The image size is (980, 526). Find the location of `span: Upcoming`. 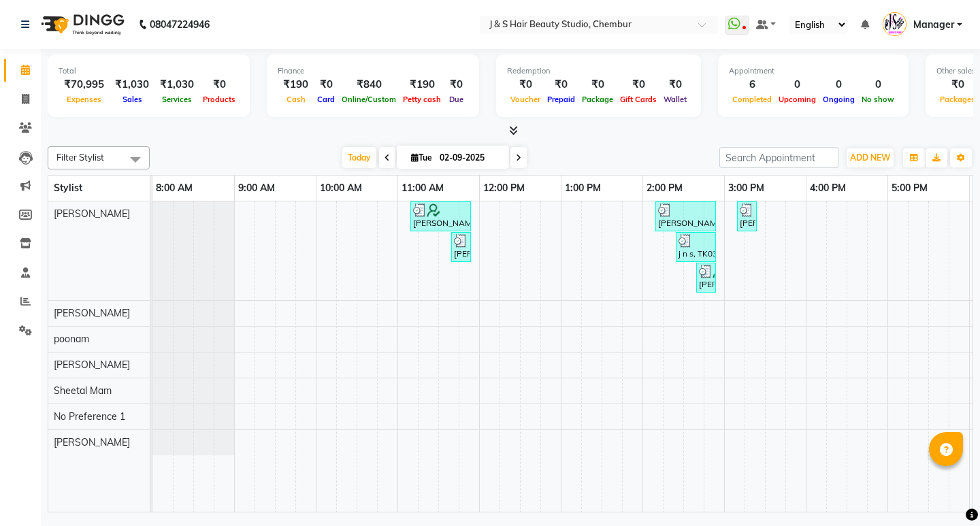

span: Upcoming is located at coordinates (797, 99).